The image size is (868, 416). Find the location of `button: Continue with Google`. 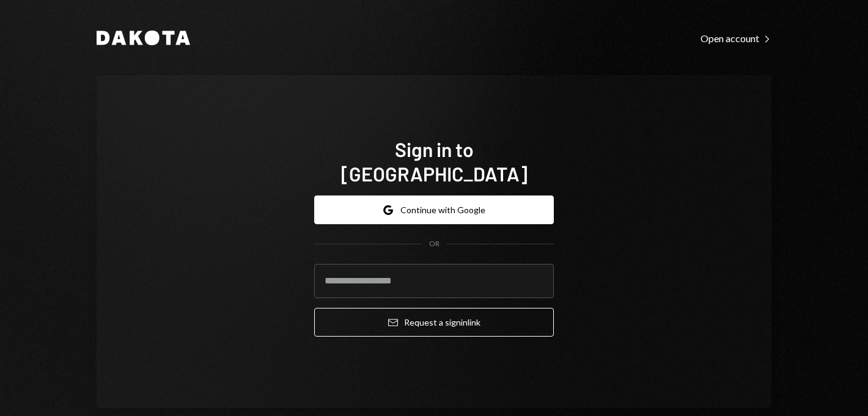

button: Continue with Google is located at coordinates (434, 209).